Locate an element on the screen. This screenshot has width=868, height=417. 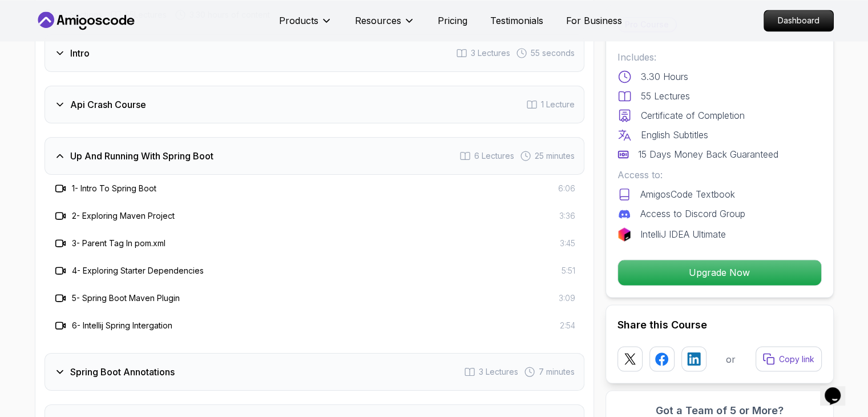
button: Copy link is located at coordinates (789, 358).